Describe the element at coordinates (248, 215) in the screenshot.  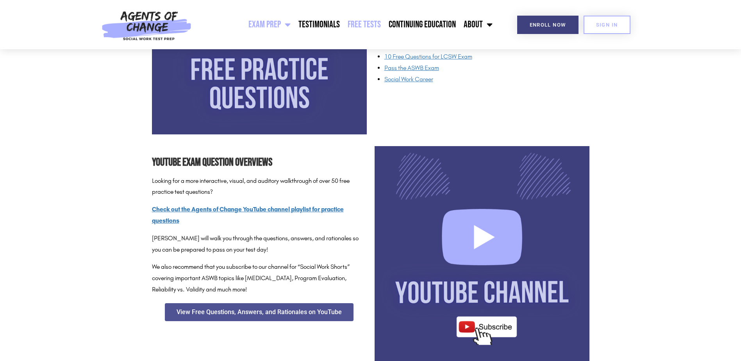
I see `a: Check out the Agents of Change YouTube channel playlist for practice questions` at that location.